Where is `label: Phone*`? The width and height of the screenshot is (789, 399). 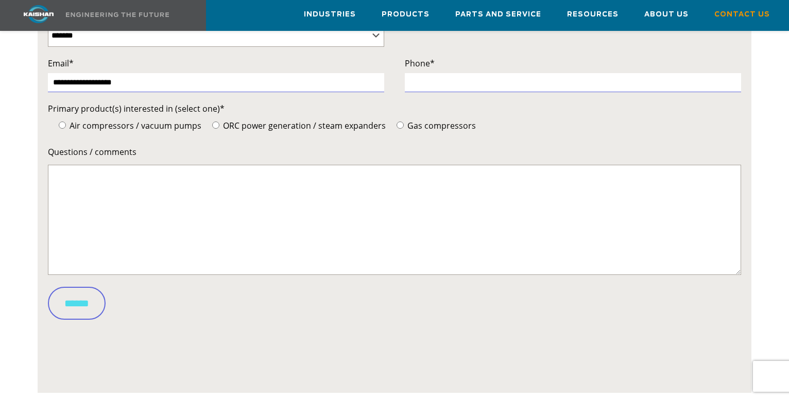 label: Phone* is located at coordinates (573, 63).